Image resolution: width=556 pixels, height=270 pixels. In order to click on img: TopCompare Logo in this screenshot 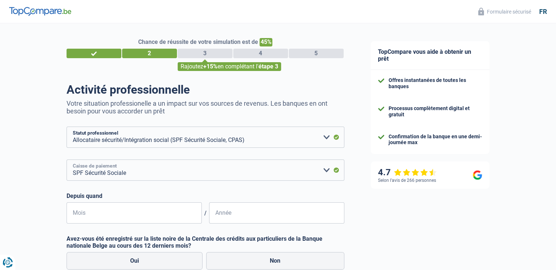, I will do `click(40, 11)`.